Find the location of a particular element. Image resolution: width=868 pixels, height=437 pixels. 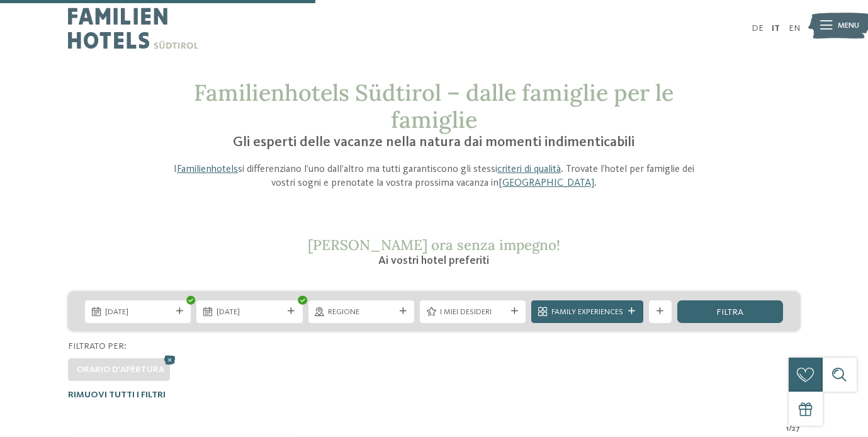

span: Filtrato per: is located at coordinates (97, 346).